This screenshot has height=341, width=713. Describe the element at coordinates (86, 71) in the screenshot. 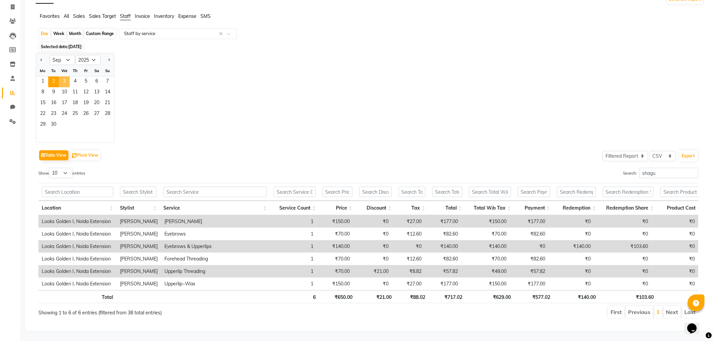

I see `div: Fr` at that location.